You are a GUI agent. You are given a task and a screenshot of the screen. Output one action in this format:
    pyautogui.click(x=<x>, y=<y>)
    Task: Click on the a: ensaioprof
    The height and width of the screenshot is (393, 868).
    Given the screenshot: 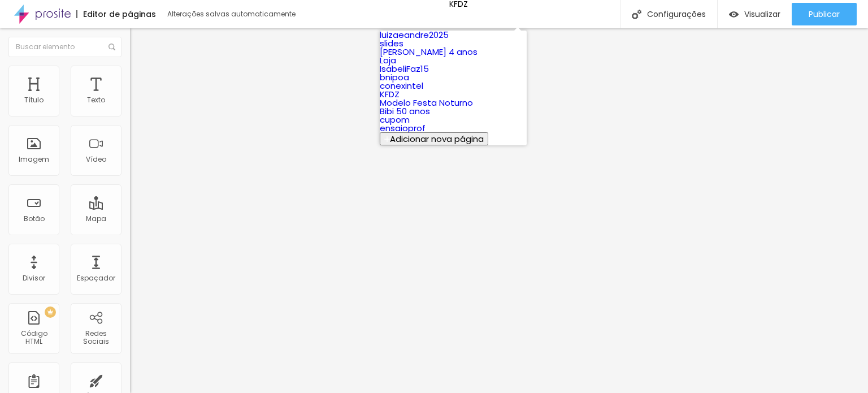 What is the action you would take?
    pyautogui.click(x=403, y=128)
    